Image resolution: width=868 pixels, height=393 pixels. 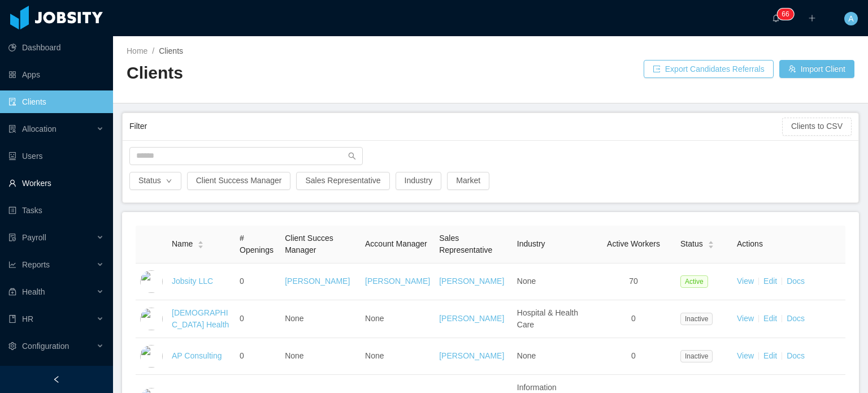 What do you see at coordinates (182, 244) in the screenshot?
I see `span: Name` at bounding box center [182, 244].